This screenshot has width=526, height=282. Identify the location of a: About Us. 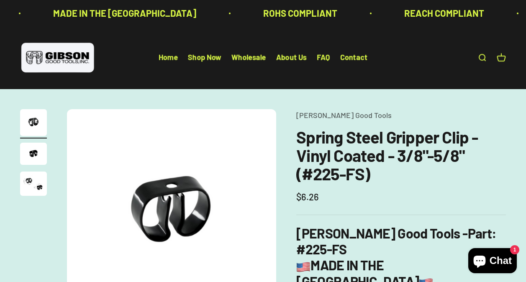
(291, 58).